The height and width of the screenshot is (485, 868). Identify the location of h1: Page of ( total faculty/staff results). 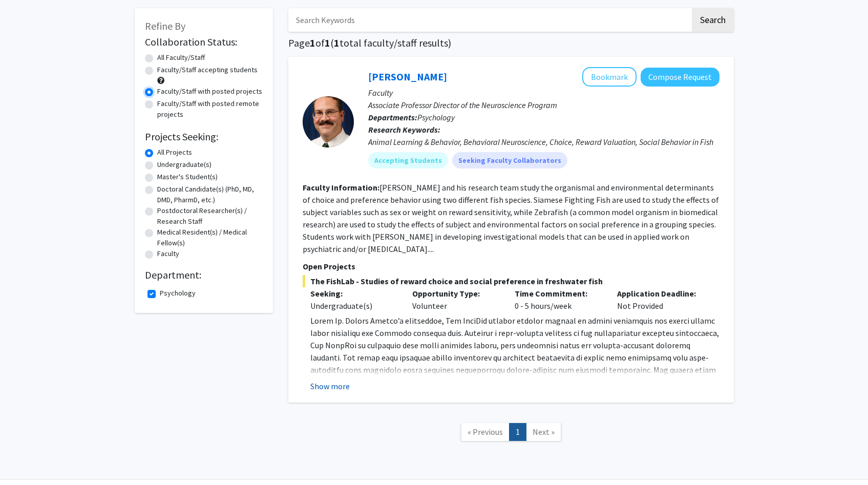
(511, 43).